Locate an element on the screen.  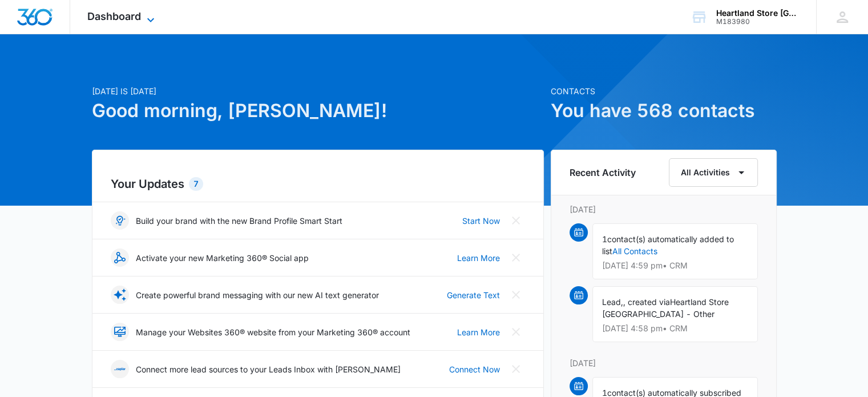
span: Lead, is located at coordinates (612, 301).